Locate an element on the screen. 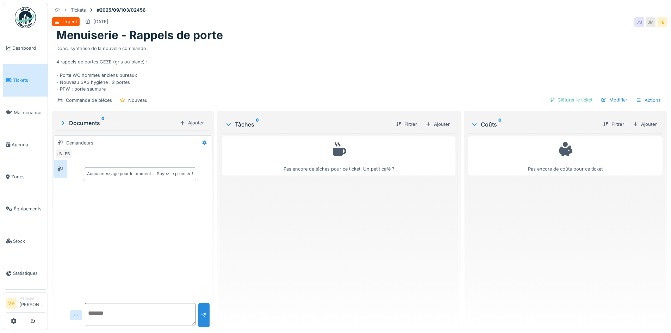  div: Urgent is located at coordinates (70, 21).